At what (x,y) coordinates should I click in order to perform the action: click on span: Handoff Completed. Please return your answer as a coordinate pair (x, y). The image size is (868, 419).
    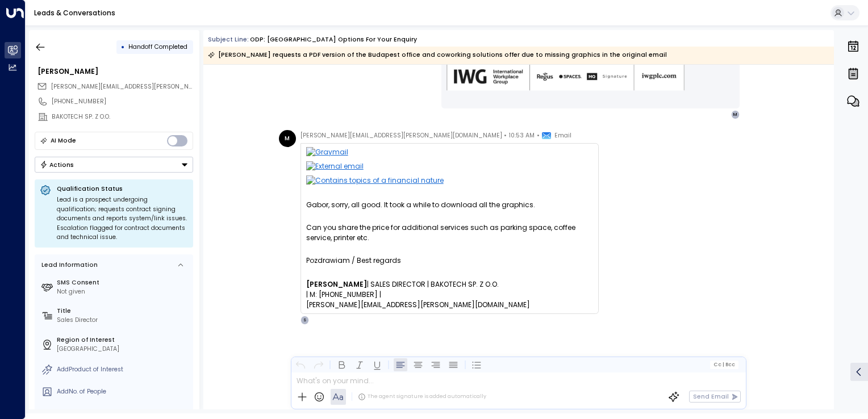
    Looking at the image, I should click on (158, 47).